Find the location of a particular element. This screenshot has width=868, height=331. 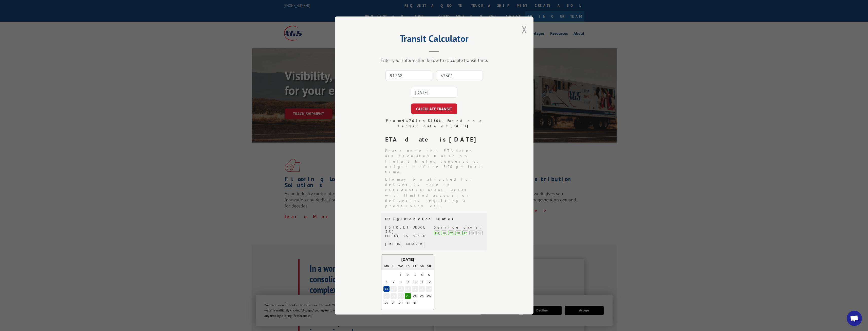

div: Choose Friday, October 3rd, 2025 is located at coordinates (415, 274).